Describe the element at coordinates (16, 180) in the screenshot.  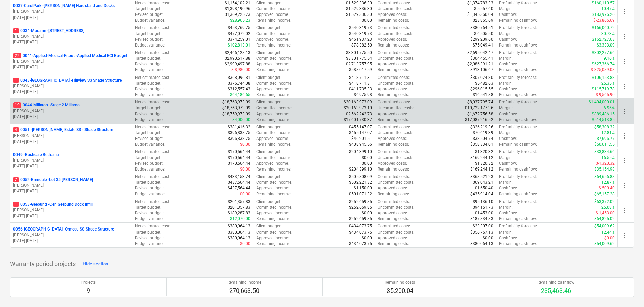
I see `span: 7` at that location.